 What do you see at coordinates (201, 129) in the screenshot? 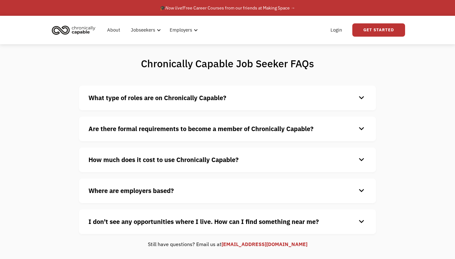
I see `strong: Are there formal requirements to become a member of Chronically Capable?` at bounding box center [201, 129].